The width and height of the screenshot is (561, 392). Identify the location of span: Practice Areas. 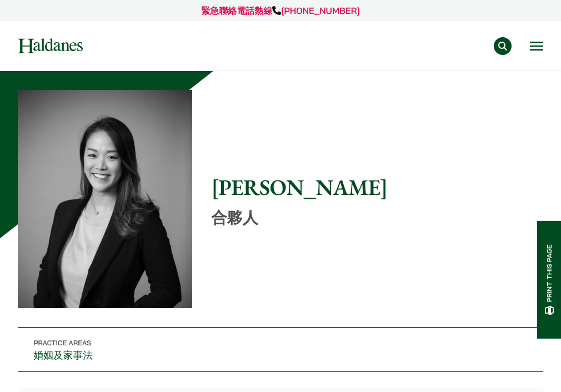
(62, 343).